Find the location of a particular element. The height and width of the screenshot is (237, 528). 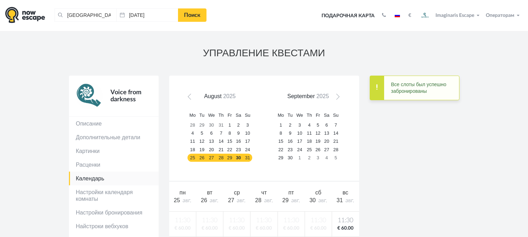

span: сб is located at coordinates (318, 193).